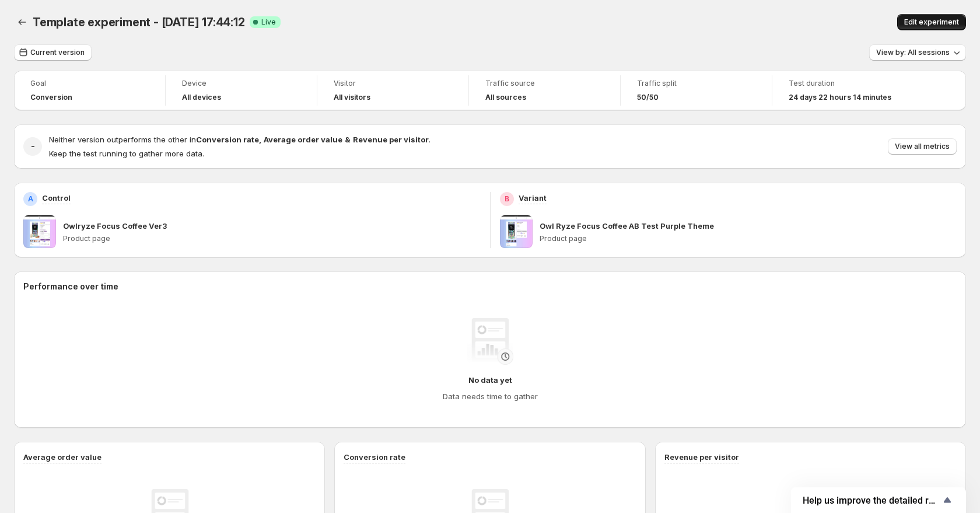 The image size is (980, 513). Describe the element at coordinates (57, 53) in the screenshot. I see `span: Current version` at that location.